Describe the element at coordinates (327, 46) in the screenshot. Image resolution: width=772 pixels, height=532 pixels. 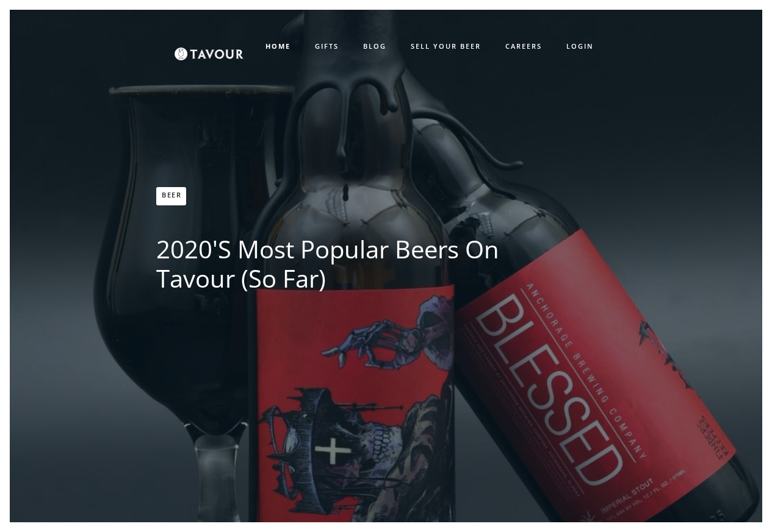
I see `a: GIFTS` at that location.